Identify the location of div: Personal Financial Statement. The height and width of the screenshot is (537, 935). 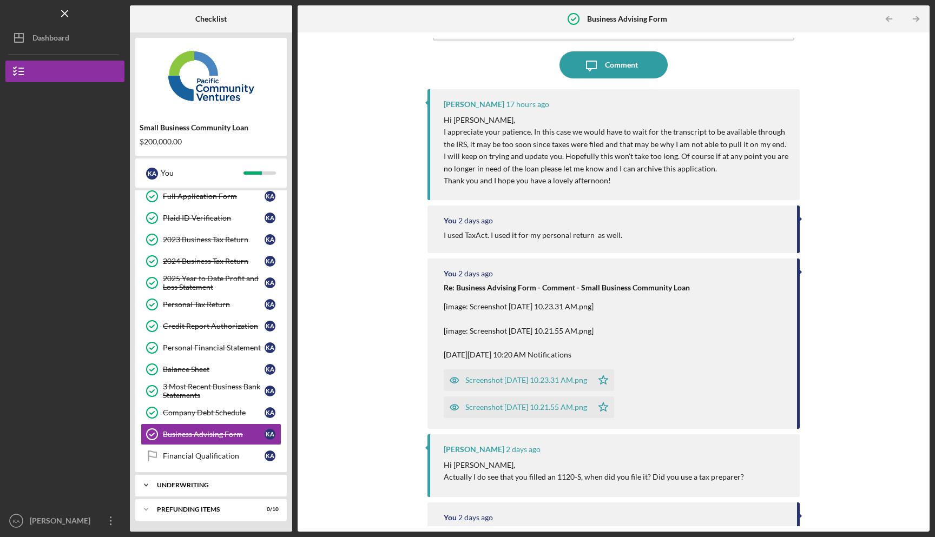
(214, 348).